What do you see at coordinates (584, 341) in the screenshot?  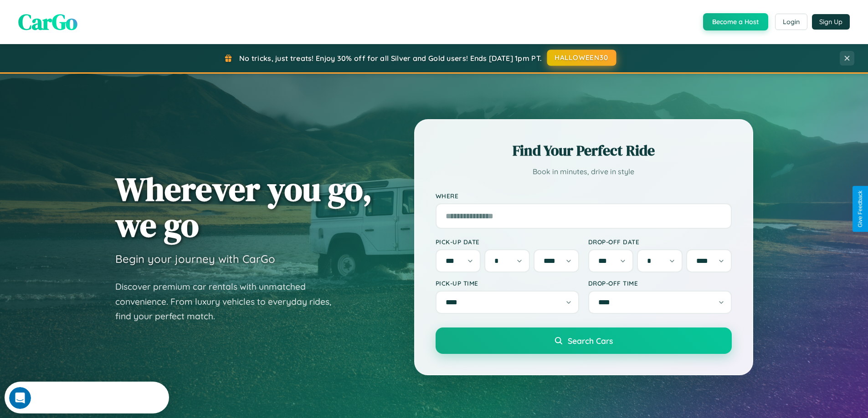 I see `button: Search Cars` at bounding box center [584, 341].